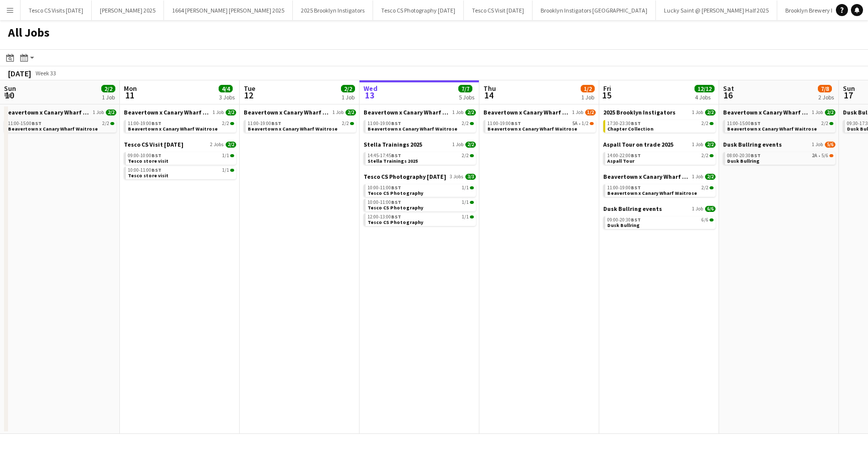 This screenshot has height=460, width=868. I want to click on div: Dusk Bullring events1 Job5/608:00-20:30BST2A•5/6Dusk Bullring, so click(779, 153).